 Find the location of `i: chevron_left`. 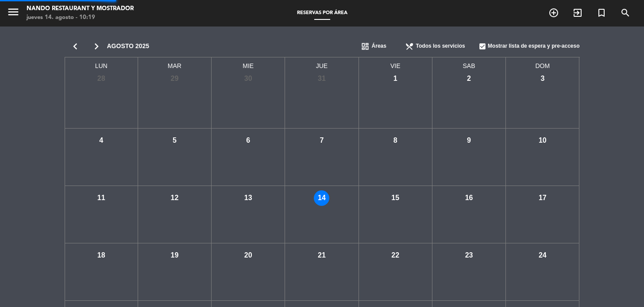

i: chevron_left is located at coordinates (75, 46).